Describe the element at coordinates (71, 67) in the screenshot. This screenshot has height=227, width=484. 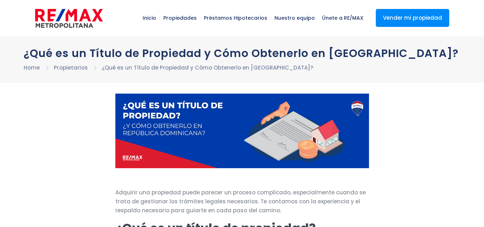
I see `a: Propietarios` at that location.